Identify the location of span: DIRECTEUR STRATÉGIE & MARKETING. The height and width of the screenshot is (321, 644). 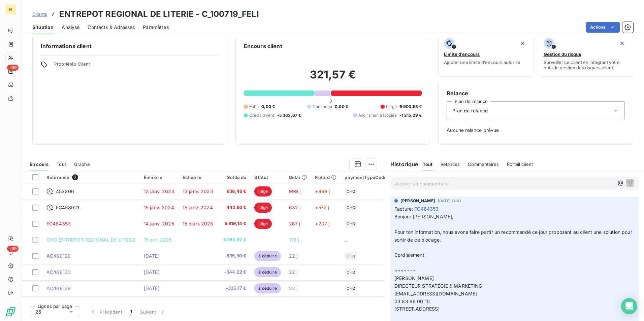
(438, 285).